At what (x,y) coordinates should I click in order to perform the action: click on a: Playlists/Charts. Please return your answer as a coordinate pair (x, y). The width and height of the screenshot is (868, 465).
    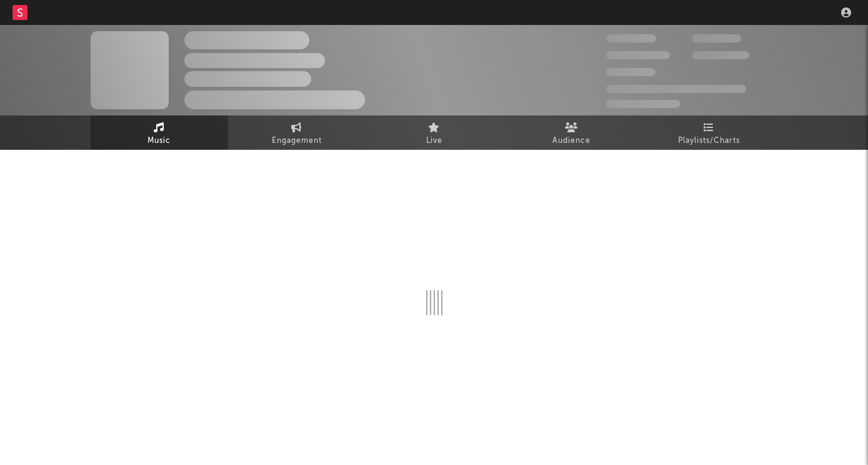
    Looking at the image, I should click on (709, 133).